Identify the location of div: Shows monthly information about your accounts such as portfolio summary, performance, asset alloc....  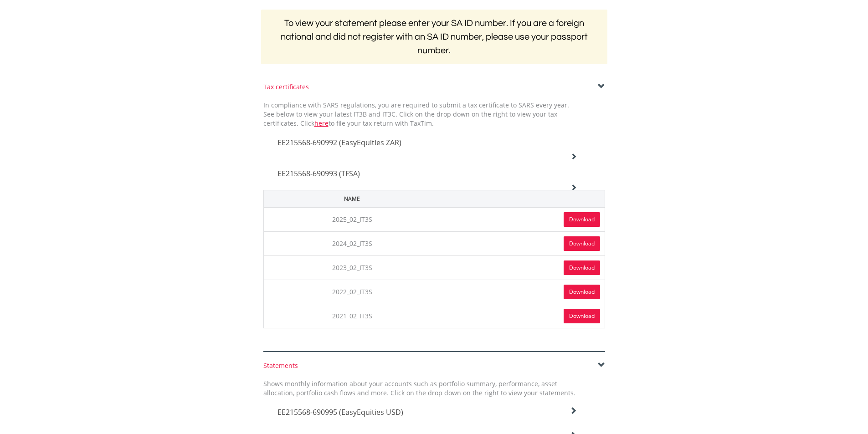
(419, 389).